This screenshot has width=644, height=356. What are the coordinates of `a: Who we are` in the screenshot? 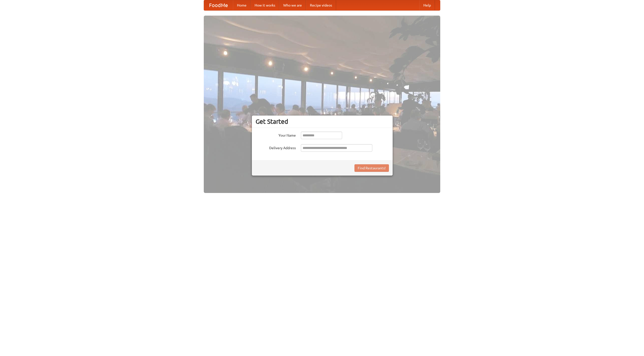 It's located at (292, 5).